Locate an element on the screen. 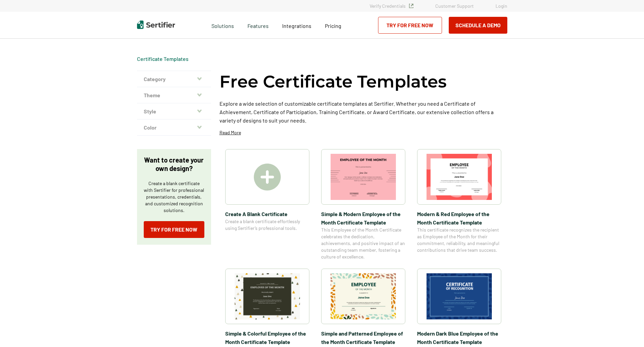  a: Simple & Modern Employee of the Month Certificate TemplateSimple & Modern Employee of the Month C... is located at coordinates (363, 205).